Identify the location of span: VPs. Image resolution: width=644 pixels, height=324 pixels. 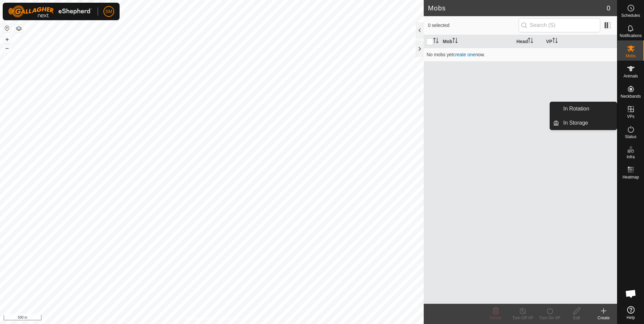
(630, 116).